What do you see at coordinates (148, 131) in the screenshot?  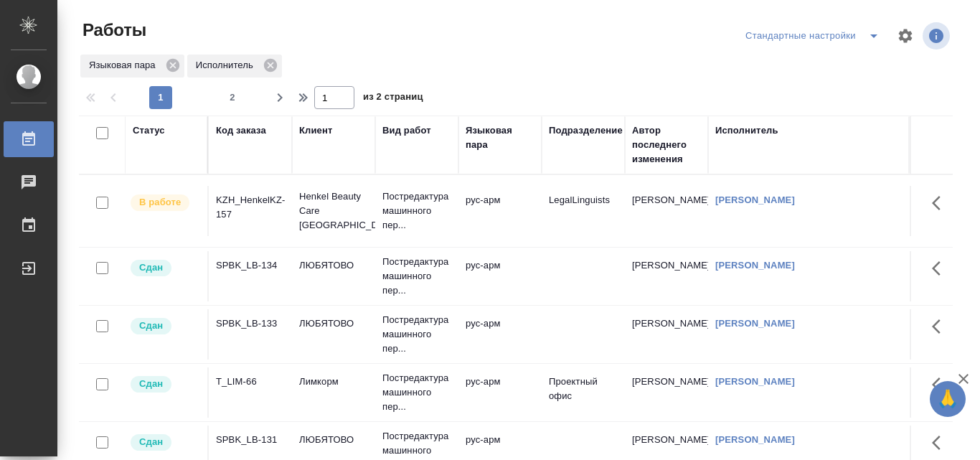 I see `div: Статус` at bounding box center [148, 131].